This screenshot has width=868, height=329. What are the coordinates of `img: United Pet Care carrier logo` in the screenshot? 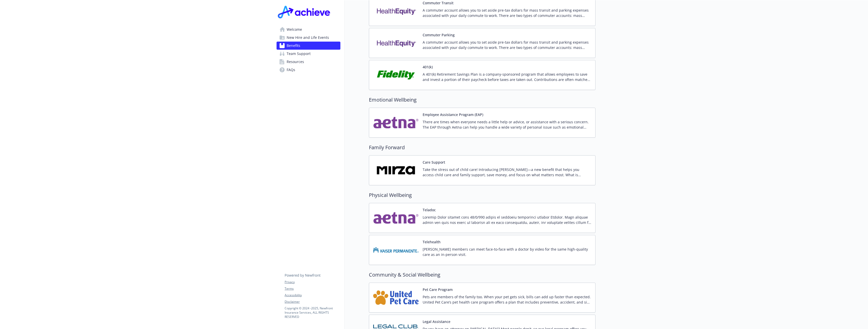 It's located at (396, 297).